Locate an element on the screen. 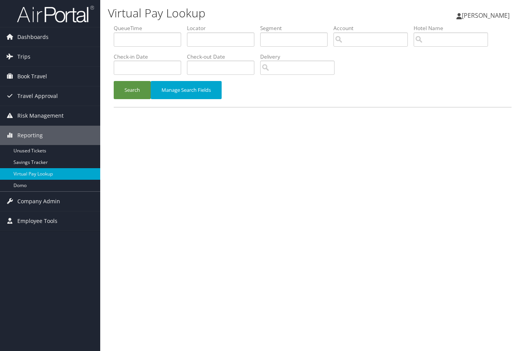  label: Hotel Name is located at coordinates (454, 28).